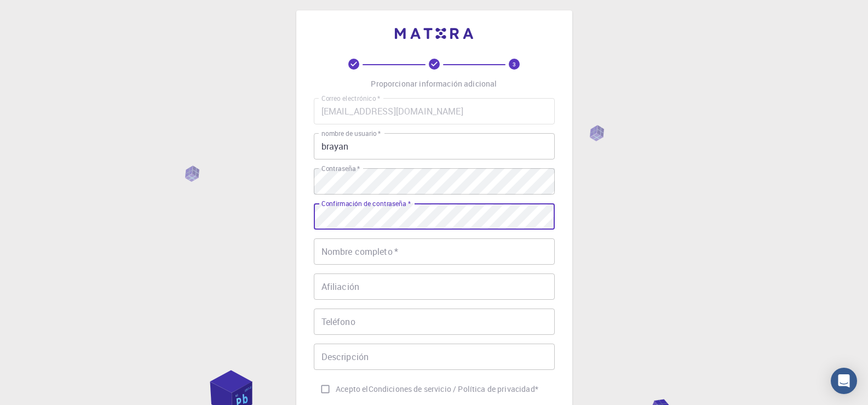 This screenshot has height=405, width=868. I want to click on a: Condiciones de servicio / Política de privacidad*, so click(454, 389).